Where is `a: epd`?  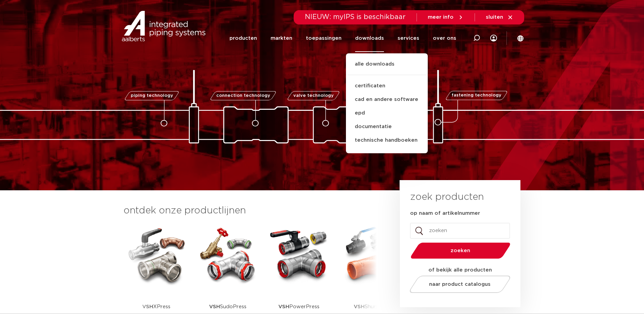
a: epd is located at coordinates (387, 113).